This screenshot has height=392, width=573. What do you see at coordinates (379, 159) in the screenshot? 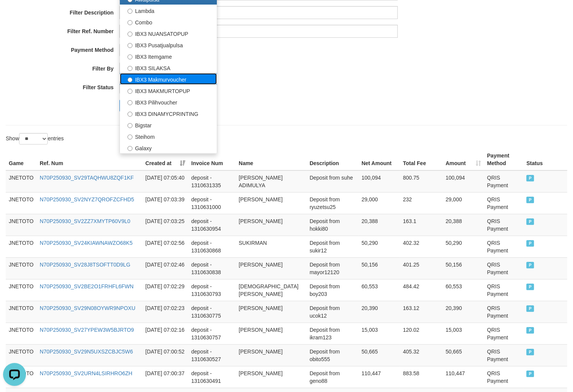
I see `th: Net Amount` at bounding box center [379, 159].